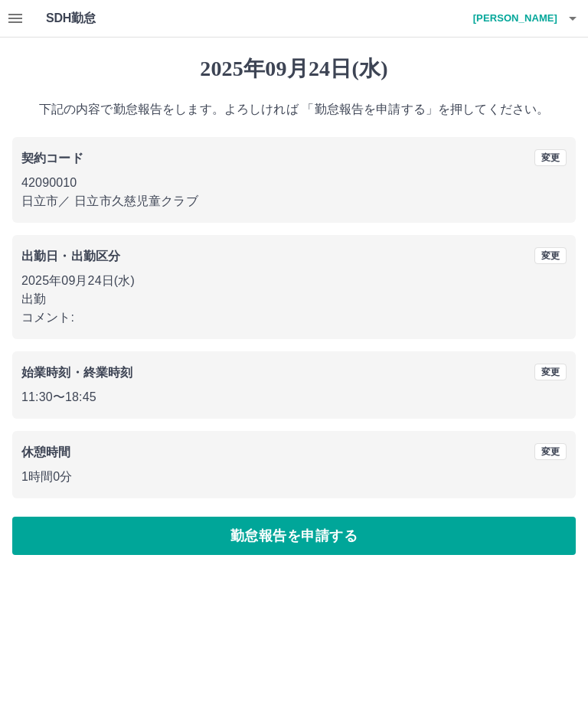  Describe the element at coordinates (294, 109) in the screenshot. I see `p: 下記の内容で勤怠報告をします。よろしければ 「勤怠報告を申請する」を押してください。` at that location.